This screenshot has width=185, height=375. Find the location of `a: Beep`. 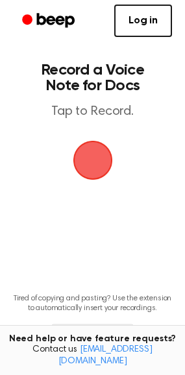

a: Beep is located at coordinates (49, 21).